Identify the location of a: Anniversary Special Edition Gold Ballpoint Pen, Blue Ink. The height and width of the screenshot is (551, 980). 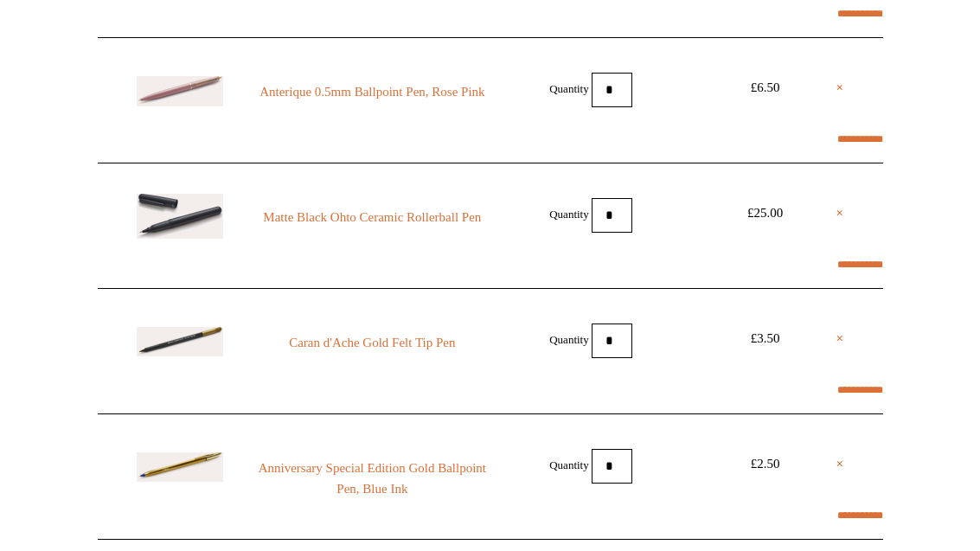
(372, 478).